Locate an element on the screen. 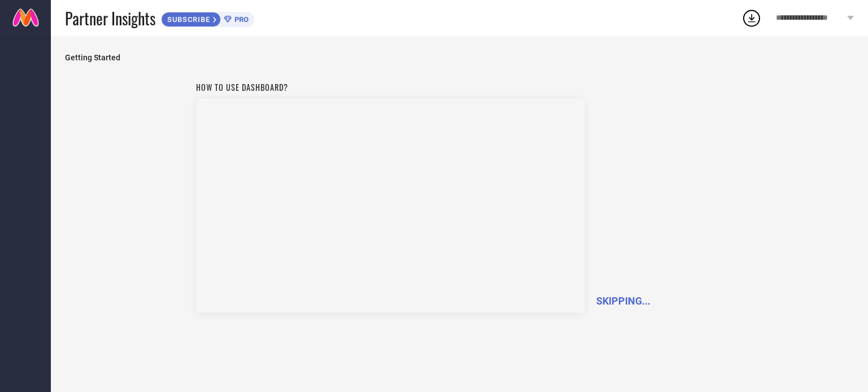  span: PRO is located at coordinates (240, 19).